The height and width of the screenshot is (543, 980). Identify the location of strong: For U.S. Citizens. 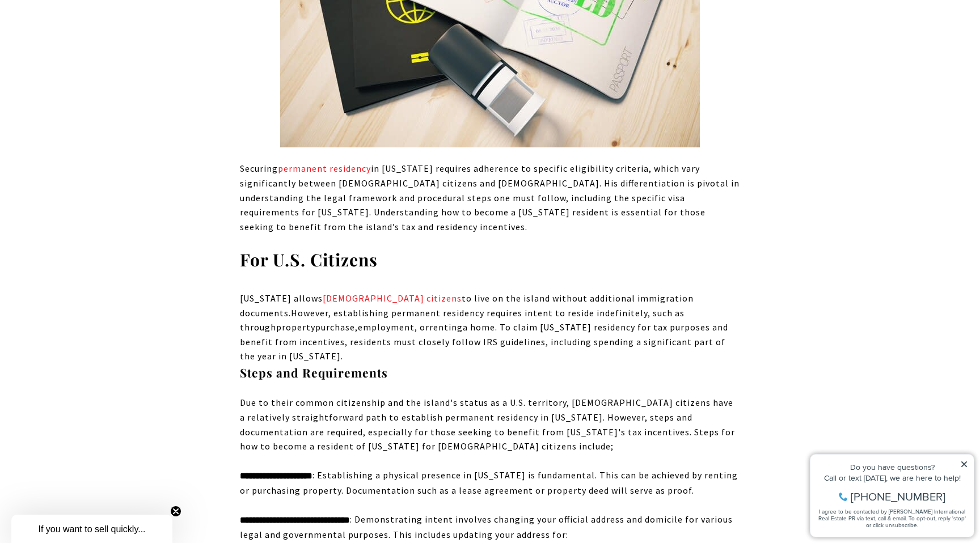
(309, 260).